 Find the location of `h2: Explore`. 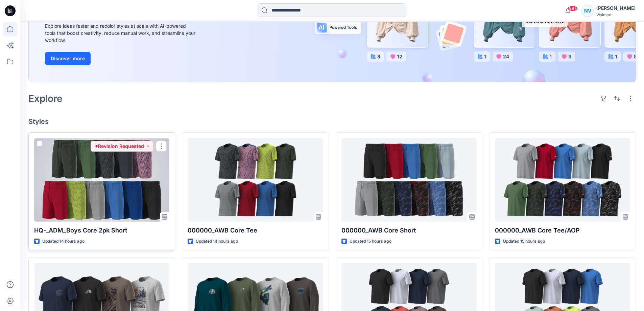

h2: Explore is located at coordinates (45, 98).